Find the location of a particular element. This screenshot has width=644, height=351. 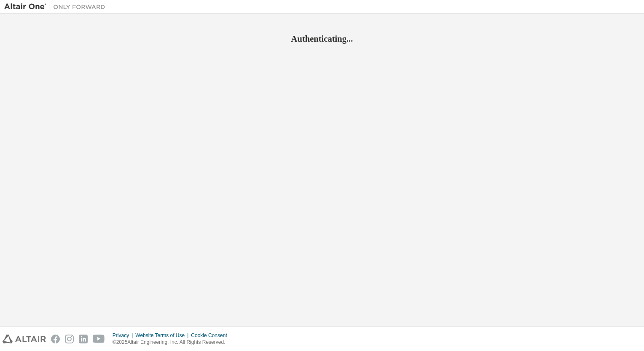

img: youtube.svg is located at coordinates (99, 339).